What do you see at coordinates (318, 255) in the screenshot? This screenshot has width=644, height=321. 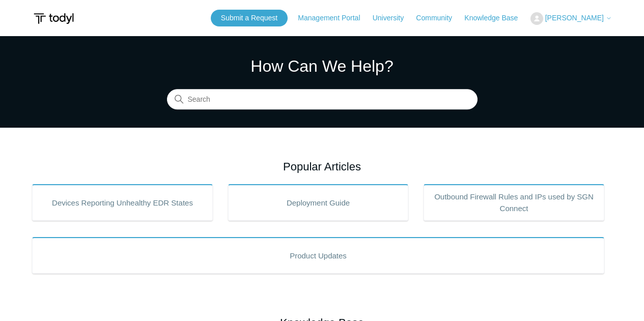 I see `a: Product Updates` at bounding box center [318, 255].